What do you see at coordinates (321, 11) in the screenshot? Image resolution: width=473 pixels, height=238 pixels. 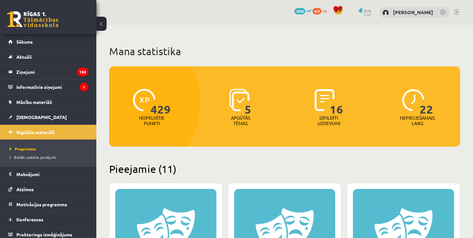 I see `a: 429 xp` at bounding box center [321, 11].